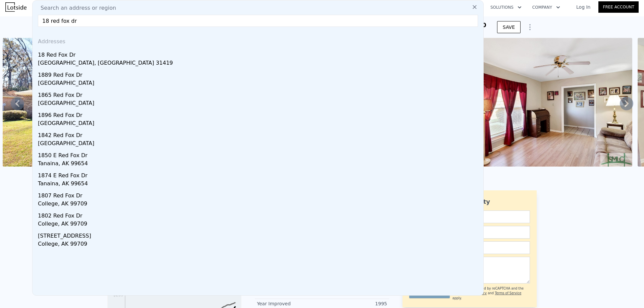 The image size is (644, 308). I want to click on div: This site is protected by reCAPTCHA and the Google and apply., so click(491, 293).